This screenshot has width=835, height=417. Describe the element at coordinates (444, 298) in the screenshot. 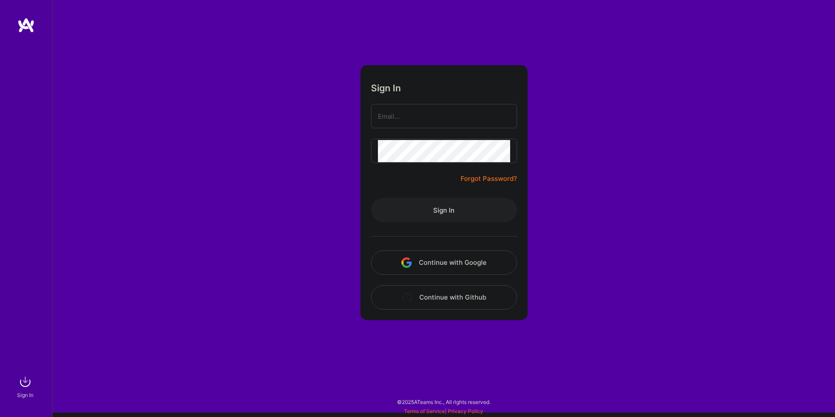

I see `button: Continue with Github` at that location.